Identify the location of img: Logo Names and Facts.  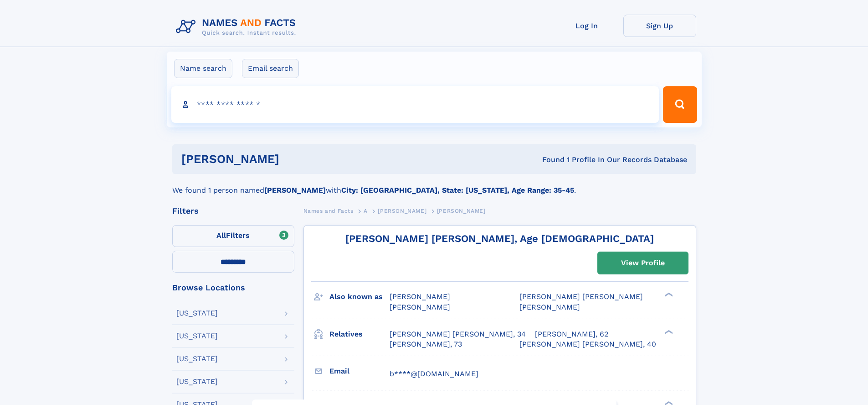
(238, 27).